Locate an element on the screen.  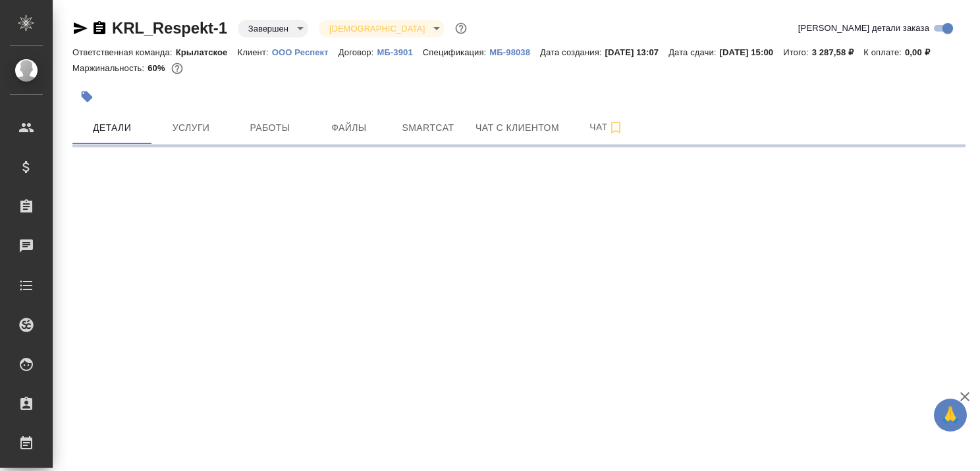
span: Чат с клиентом is located at coordinates (517, 128).